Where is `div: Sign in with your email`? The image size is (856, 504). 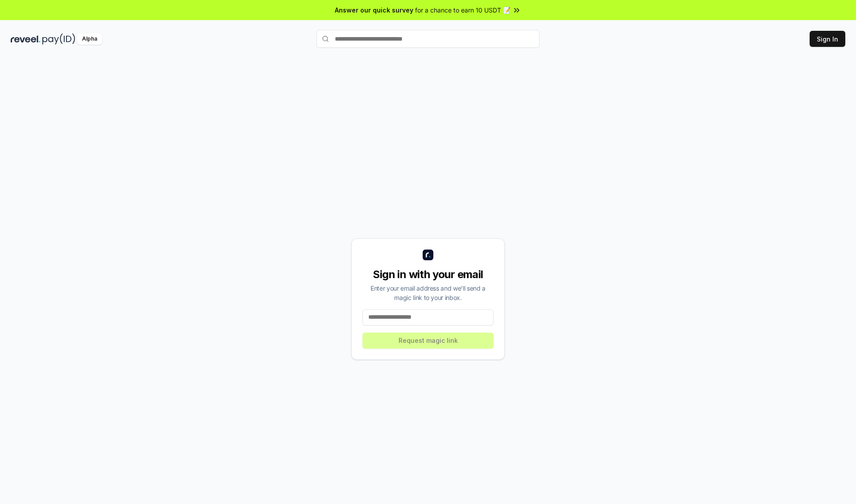 div: Sign in with your email is located at coordinates (428, 274).